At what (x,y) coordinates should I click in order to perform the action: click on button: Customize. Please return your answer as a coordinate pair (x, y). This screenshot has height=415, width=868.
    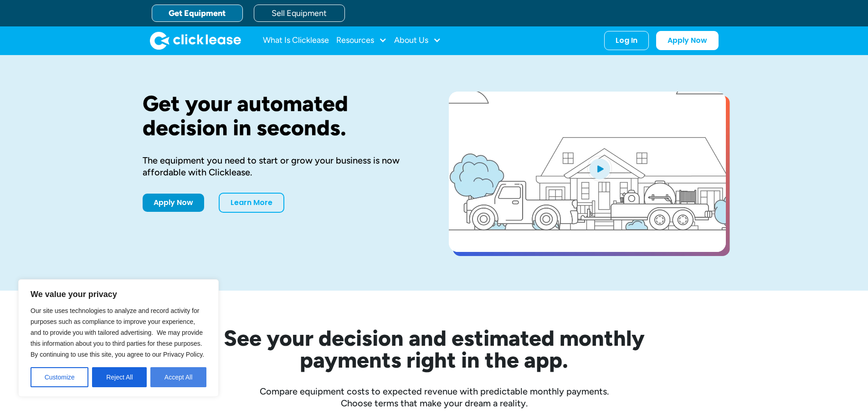
    Looking at the image, I should click on (59, 377).